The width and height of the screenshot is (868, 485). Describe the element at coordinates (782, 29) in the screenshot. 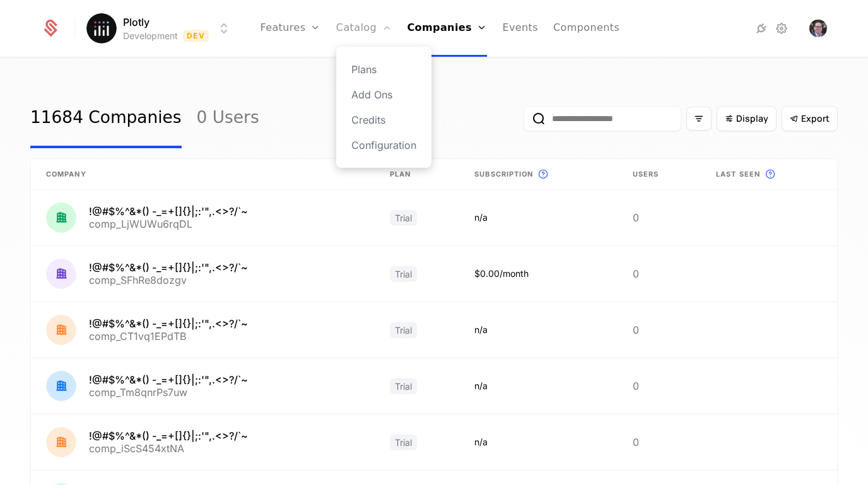

I see `a: Settings` at that location.